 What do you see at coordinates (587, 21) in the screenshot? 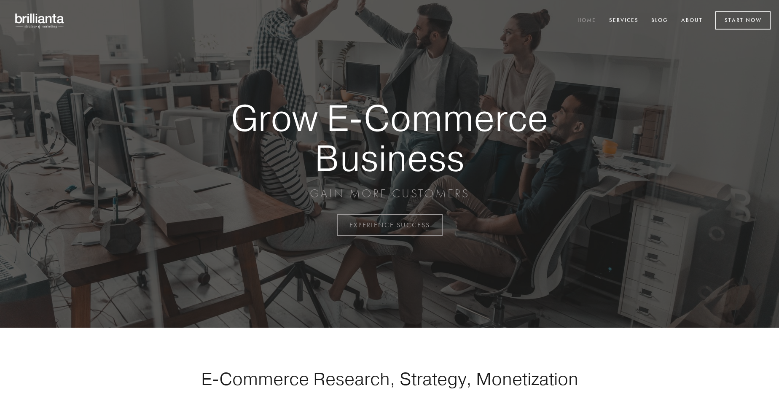
I see `a: Home` at bounding box center [587, 21].